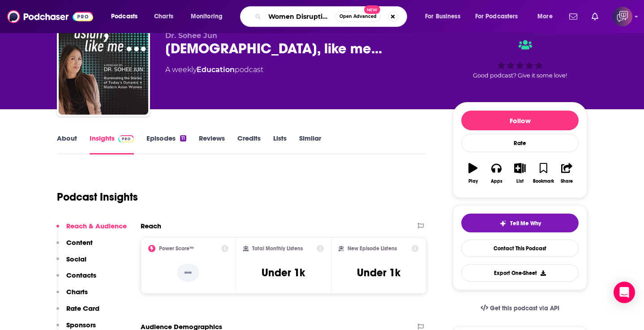  I want to click on div: Share, so click(566, 181).